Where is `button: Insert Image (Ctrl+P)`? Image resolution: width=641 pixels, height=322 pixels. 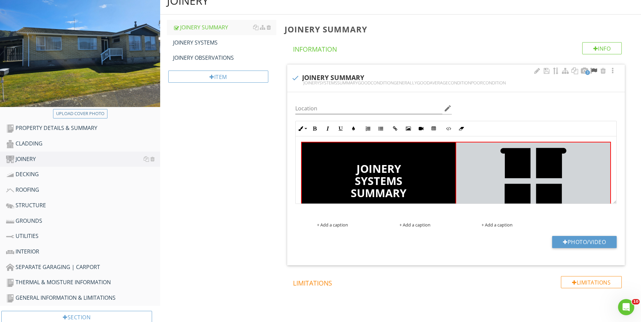
button: Insert Image (Ctrl+P) is located at coordinates (408, 129).